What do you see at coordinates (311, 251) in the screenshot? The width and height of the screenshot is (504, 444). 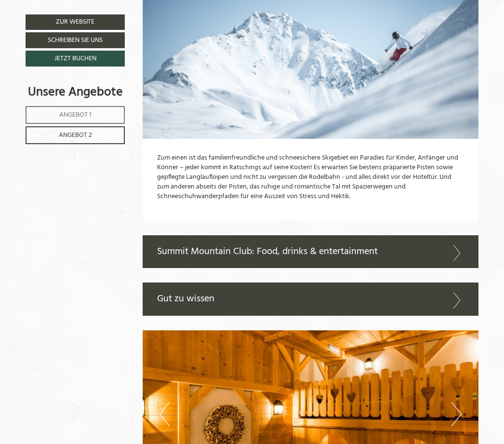 I see `div: Summit Mountain Club: Food, drinks & entertainment` at bounding box center [311, 251].